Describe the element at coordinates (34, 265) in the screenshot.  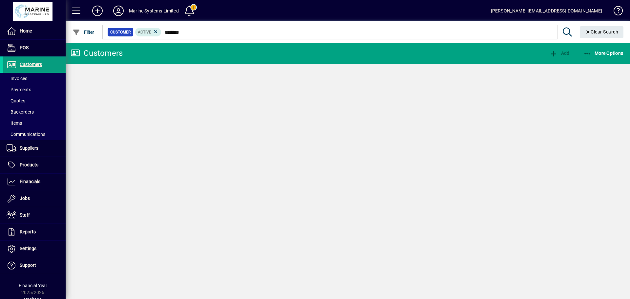
I see `a: Support` at that location.